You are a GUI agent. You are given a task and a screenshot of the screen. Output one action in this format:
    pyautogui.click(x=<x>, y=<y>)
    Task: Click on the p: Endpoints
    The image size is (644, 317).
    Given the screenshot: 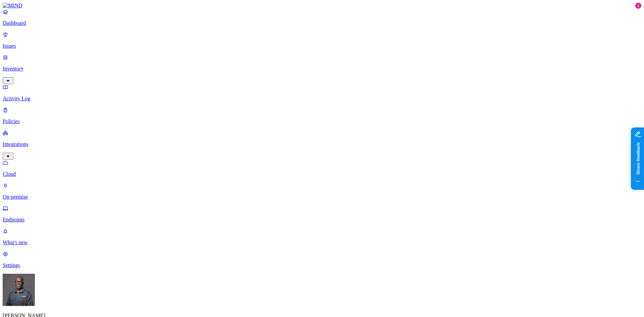 What is the action you would take?
    pyautogui.click(x=322, y=220)
    